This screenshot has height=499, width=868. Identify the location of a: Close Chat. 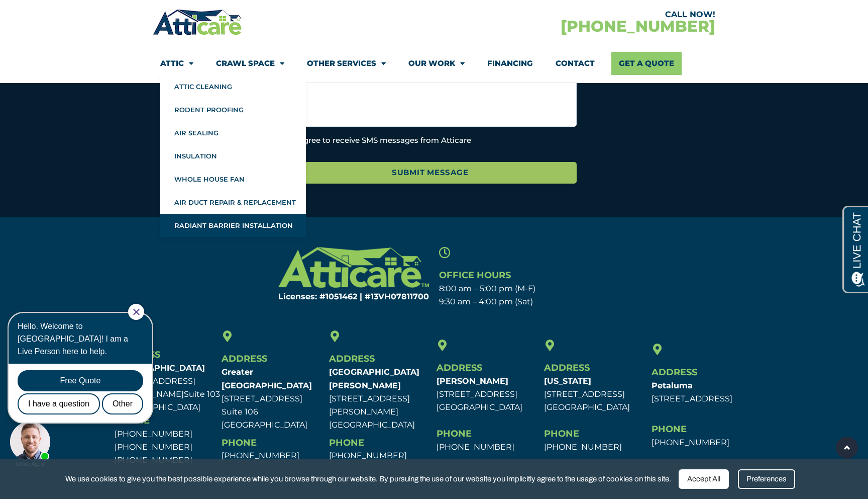
(132, 9).